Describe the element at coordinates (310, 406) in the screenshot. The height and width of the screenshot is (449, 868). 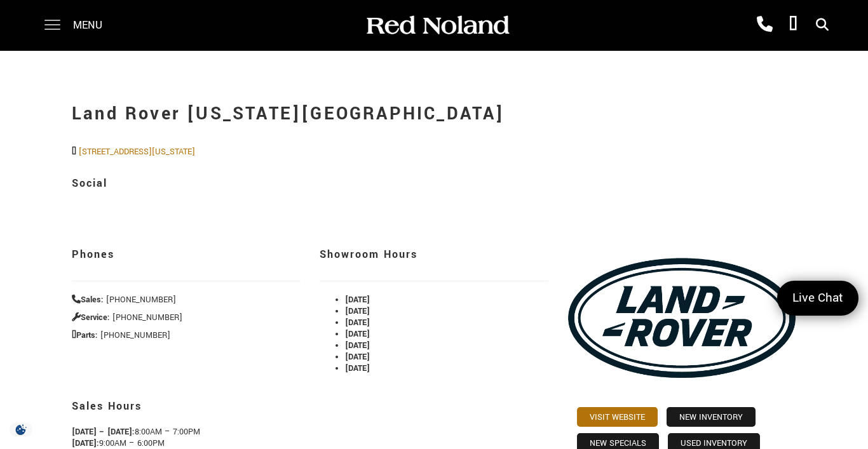
I see `h3: Sales Hours` at that location.